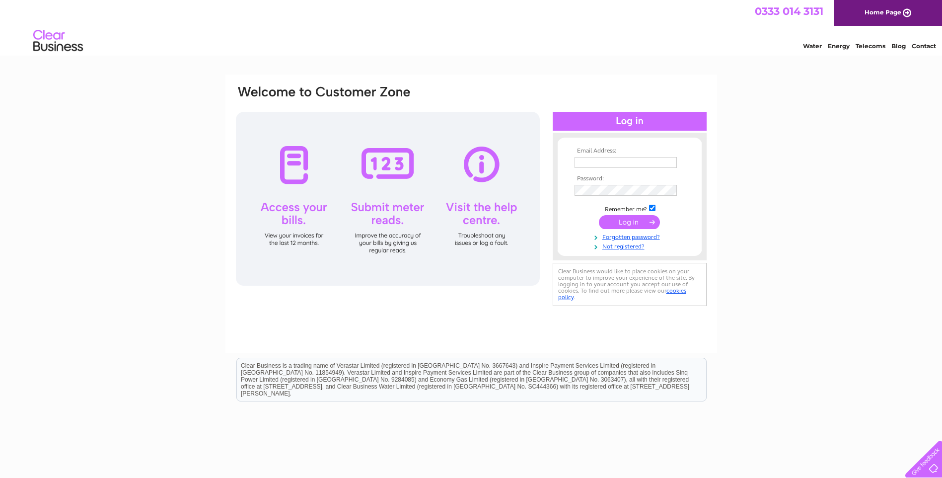  What do you see at coordinates (899, 46) in the screenshot?
I see `a: Blog` at bounding box center [899, 46].